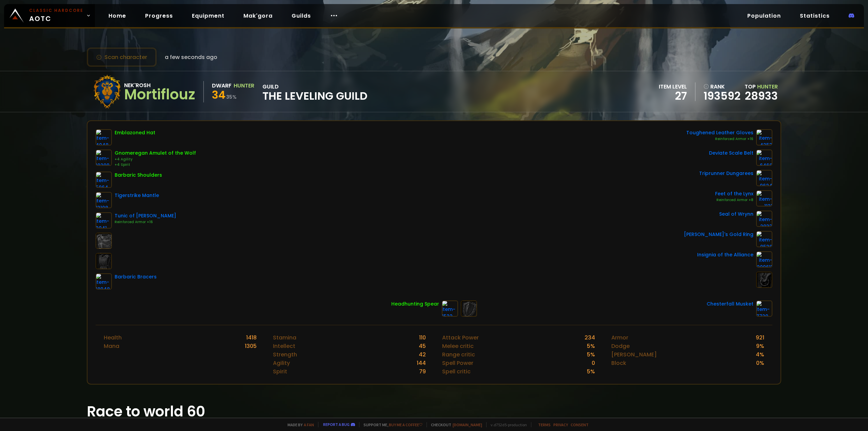 This screenshot has height=431, width=868. I want to click on div: Toughened Leather Gloves, so click(720, 132).